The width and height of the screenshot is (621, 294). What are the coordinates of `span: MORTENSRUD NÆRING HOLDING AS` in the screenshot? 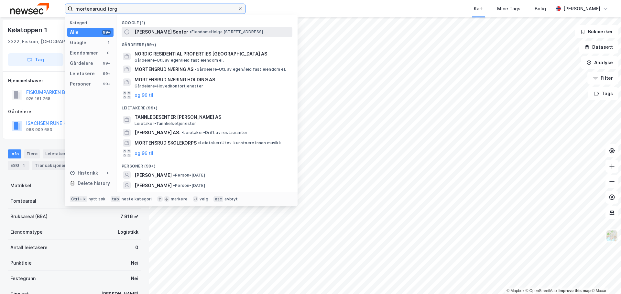 It's located at (212, 80).